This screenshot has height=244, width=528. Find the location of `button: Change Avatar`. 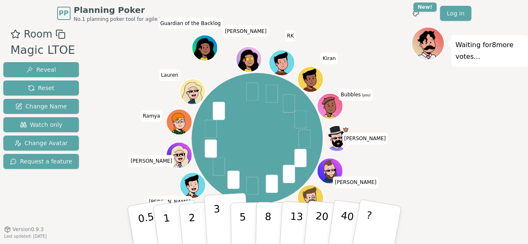

button: Change Avatar is located at coordinates (41, 143).